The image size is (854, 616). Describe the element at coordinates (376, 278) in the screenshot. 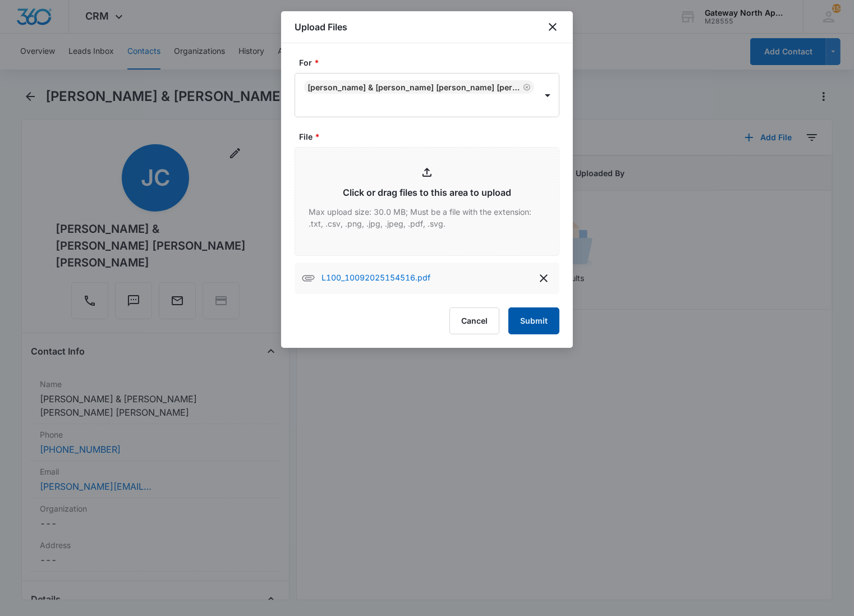

I see `p: L100_10092025154516.pdf` at that location.